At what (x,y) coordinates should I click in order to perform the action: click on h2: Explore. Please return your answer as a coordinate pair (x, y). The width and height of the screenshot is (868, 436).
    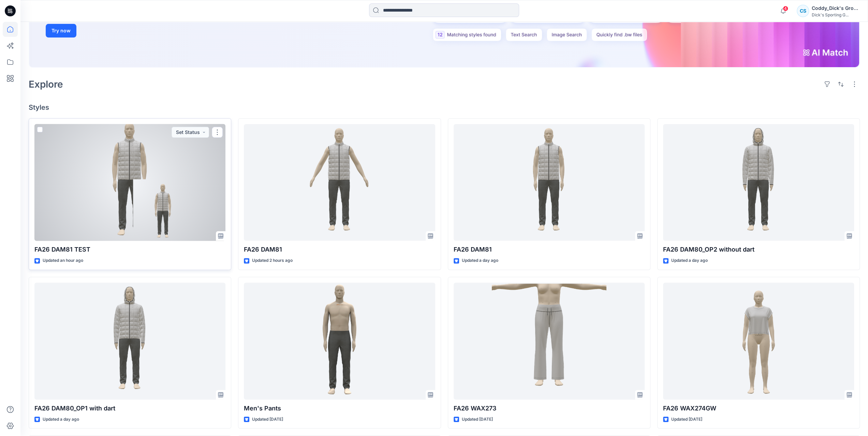
    Looking at the image, I should click on (45, 84).